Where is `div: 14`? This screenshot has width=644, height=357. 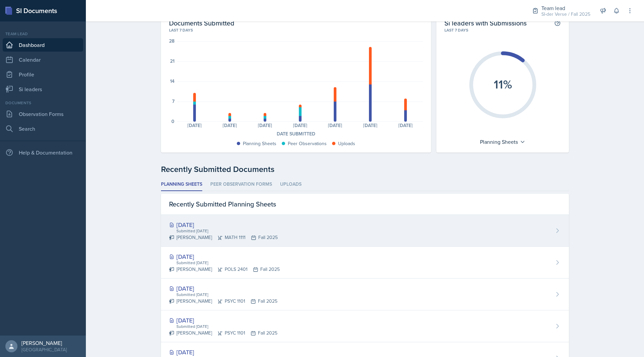
div: 14 is located at coordinates (172, 81).